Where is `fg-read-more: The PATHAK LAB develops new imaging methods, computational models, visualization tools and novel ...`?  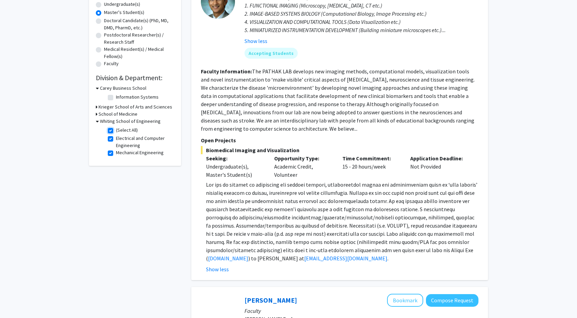 fg-read-more: The PATHAK LAB develops new imaging methods, computational models, visualization tools and novel ... is located at coordinates (338, 100).